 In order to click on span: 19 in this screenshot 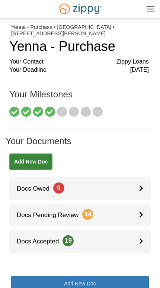, I will do `click(68, 241)`.